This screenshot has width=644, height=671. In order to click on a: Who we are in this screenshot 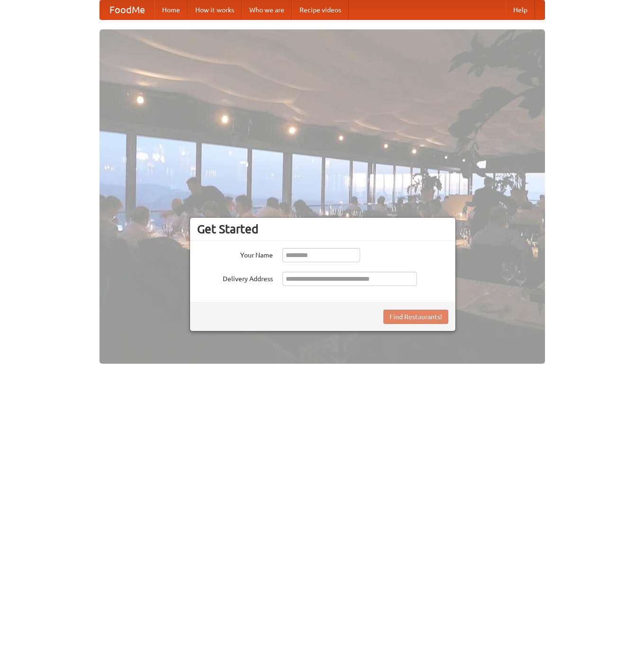, I will do `click(267, 10)`.